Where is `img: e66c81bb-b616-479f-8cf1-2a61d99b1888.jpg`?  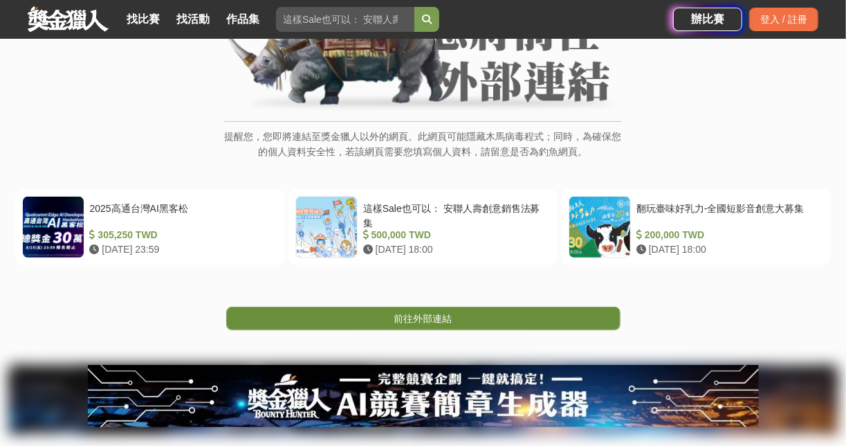 img: e66c81bb-b616-479f-8cf1-2a61d99b1888.jpg is located at coordinates (423, 396).